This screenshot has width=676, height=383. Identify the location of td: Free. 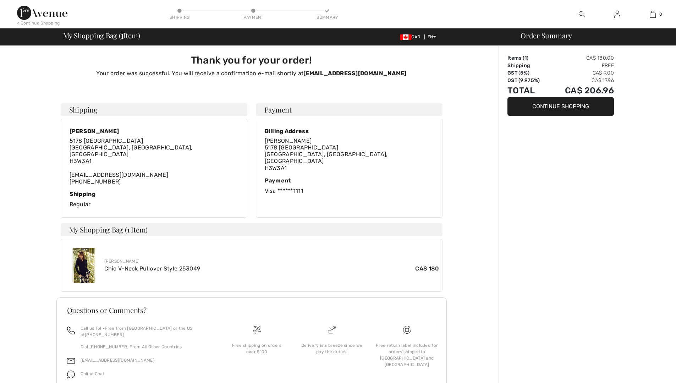
(582, 65).